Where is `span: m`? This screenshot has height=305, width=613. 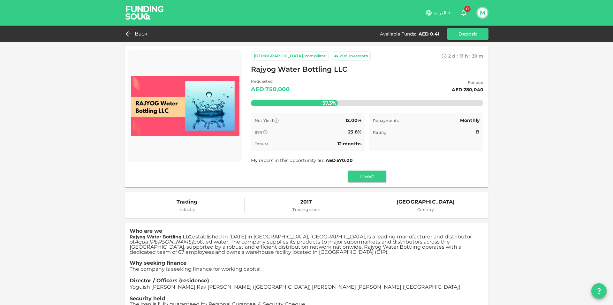 span: m is located at coordinates (481, 56).